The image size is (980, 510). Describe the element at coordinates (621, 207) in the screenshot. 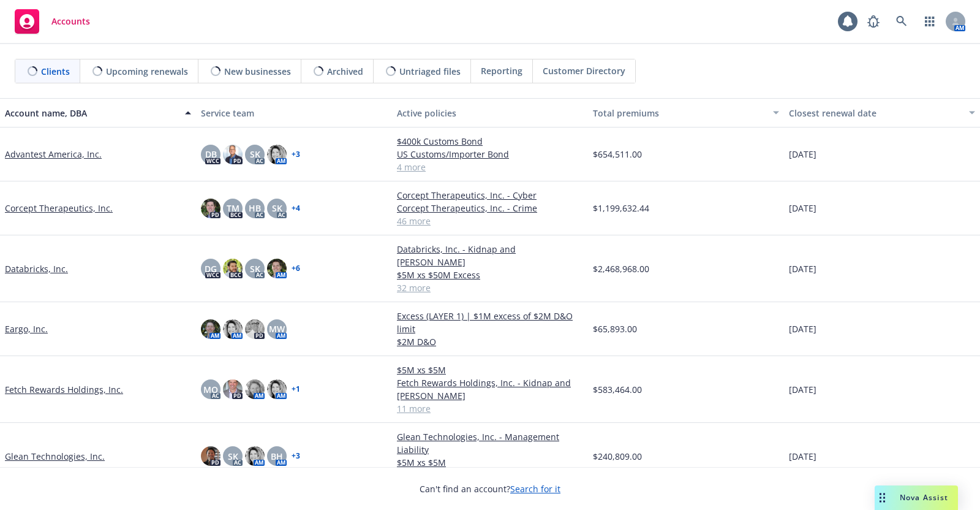

I see `span: $1,199,632.44` at that location.